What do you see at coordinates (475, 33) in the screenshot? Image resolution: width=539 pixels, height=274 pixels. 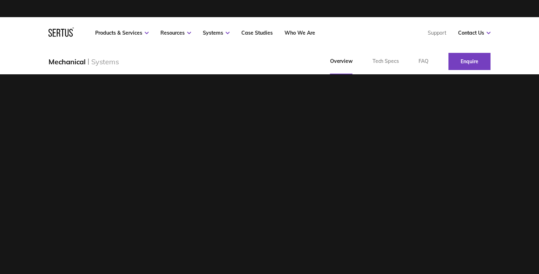 I see `a: Contact Us` at bounding box center [475, 33].